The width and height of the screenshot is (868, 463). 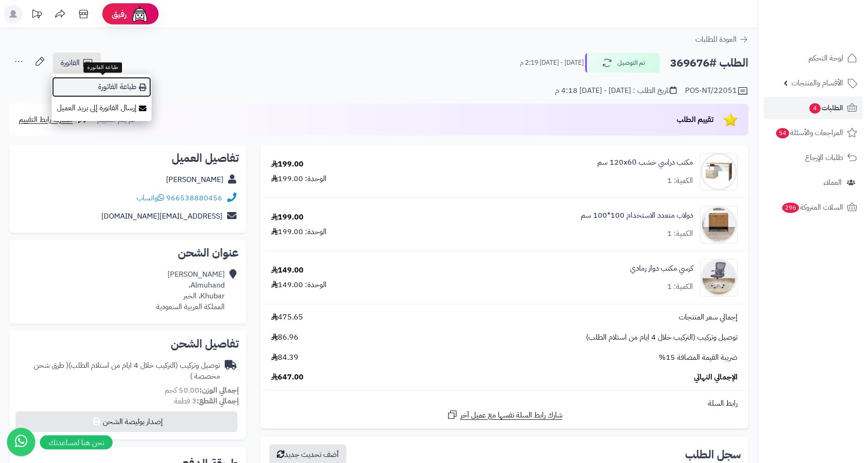 What do you see at coordinates (645, 163) in the screenshot?
I see `a: مكتب دراسي خشب 120x60 سم` at bounding box center [645, 163].